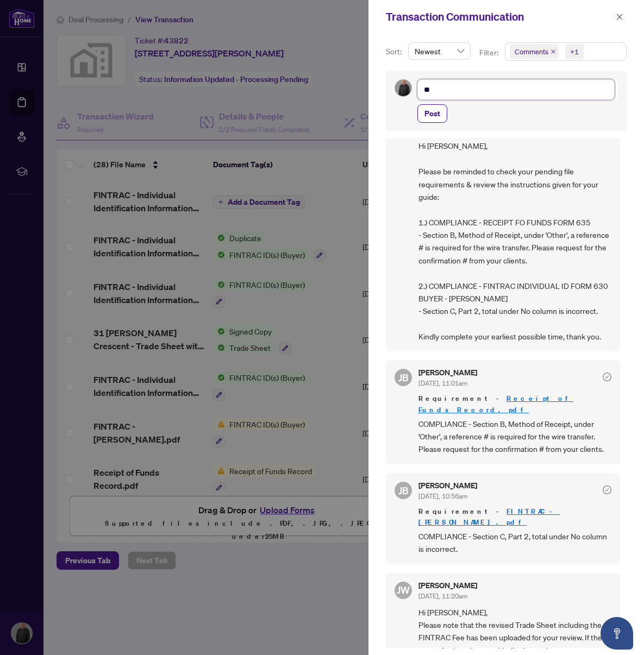  Describe the element at coordinates (403, 590) in the screenshot. I see `span: JW` at that location.